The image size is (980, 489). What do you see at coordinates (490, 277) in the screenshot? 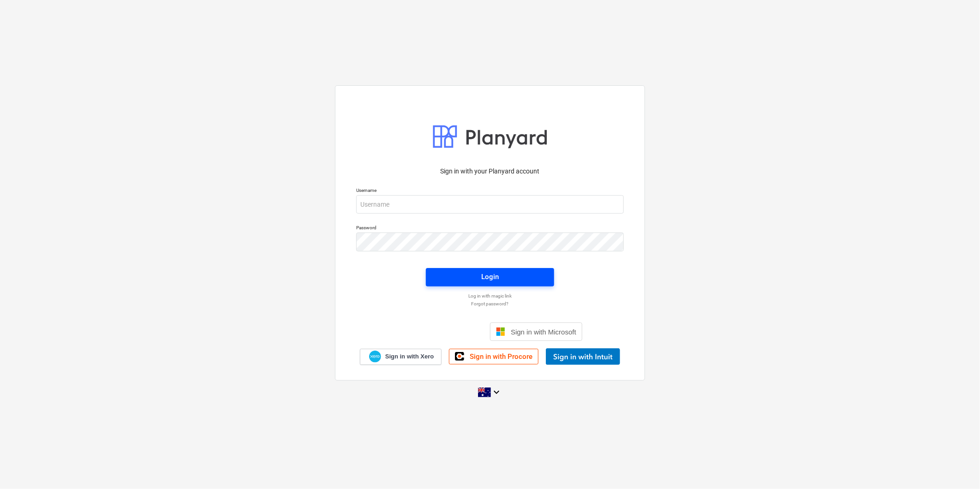
I see `button: Login` at bounding box center [490, 277].